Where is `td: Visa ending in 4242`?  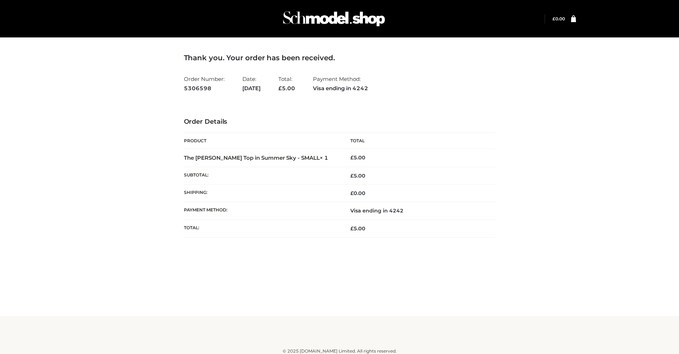
td: Visa ending in 4242 is located at coordinates (417, 211).